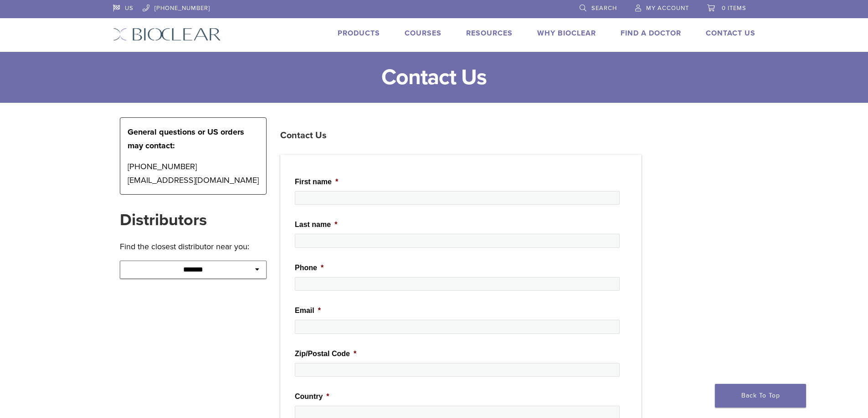 Image resolution: width=868 pixels, height=418 pixels. Describe the element at coordinates (760, 396) in the screenshot. I see `a: Back To Top` at that location.